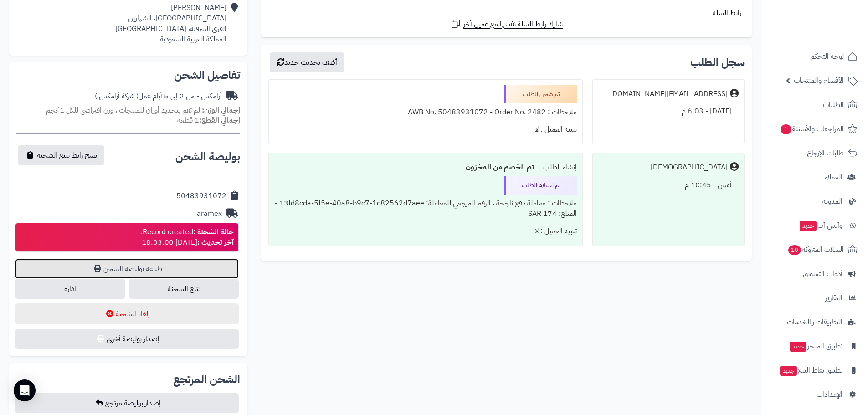  What do you see at coordinates (832, 34) in the screenshot?
I see `img: logo-2.png` at bounding box center [832, 34].